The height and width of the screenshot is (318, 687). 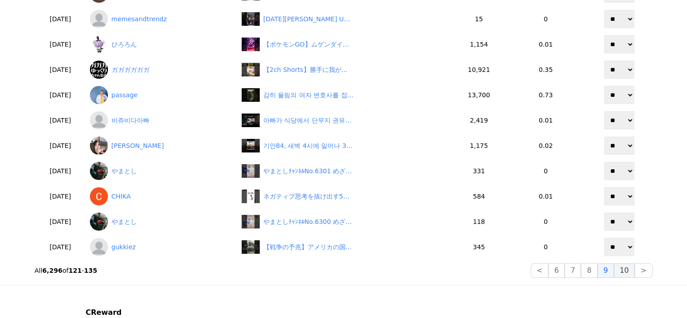 I want to click on strong: 6,296, so click(x=52, y=270).